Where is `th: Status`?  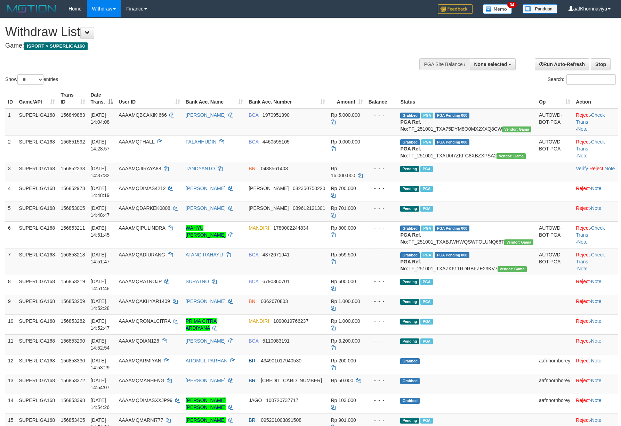 th: Status is located at coordinates (466, 98).